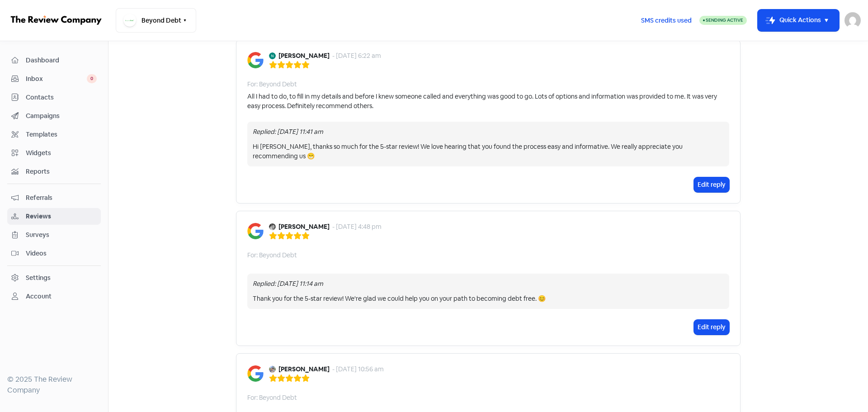  I want to click on span: Dashboard, so click(61, 60).